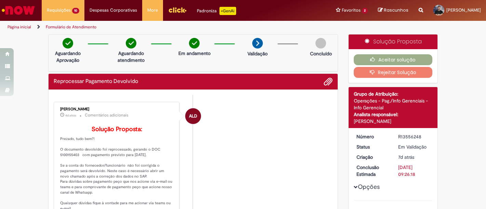 The image size is (486, 209). I want to click on img: img-circle-grey.png, so click(320, 43).